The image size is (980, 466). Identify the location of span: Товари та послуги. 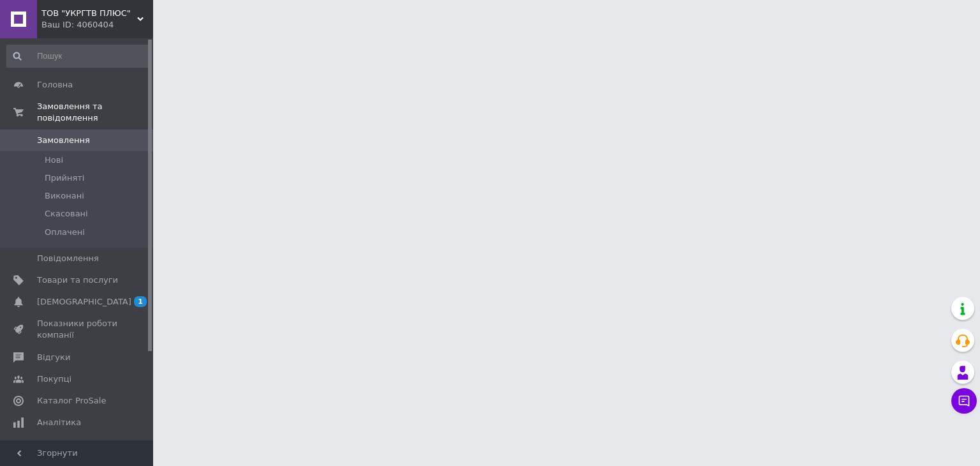
(77, 280).